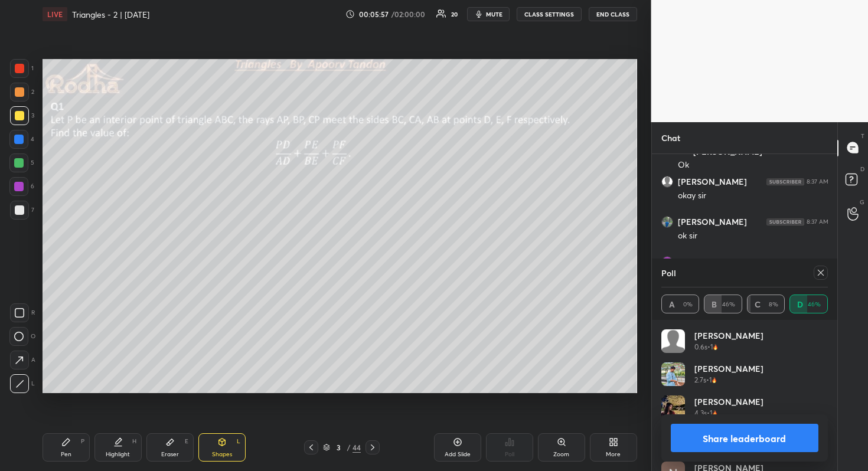 This screenshot has height=471, width=868. Describe the element at coordinates (457, 455) in the screenshot. I see `div: Add Slide` at that location.